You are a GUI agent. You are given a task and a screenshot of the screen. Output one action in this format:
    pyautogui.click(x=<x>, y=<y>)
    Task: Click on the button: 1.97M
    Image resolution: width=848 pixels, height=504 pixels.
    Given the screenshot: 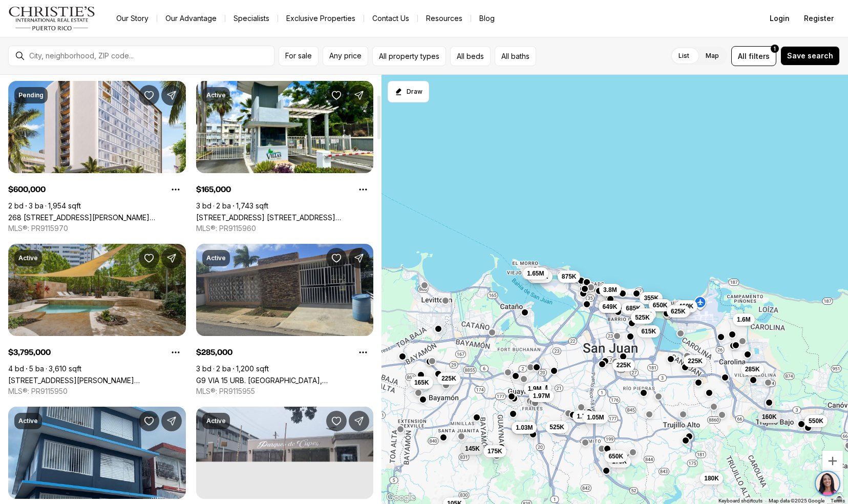 What is the action you would take?
    pyautogui.click(x=541, y=395)
    